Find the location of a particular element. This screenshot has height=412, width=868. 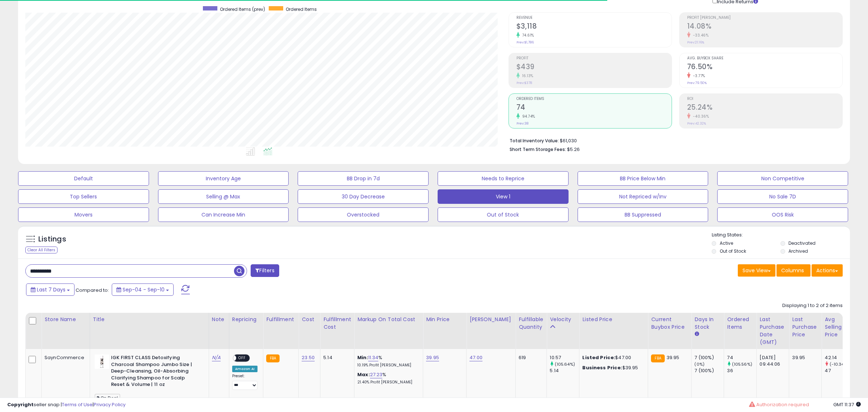

strong: Copyright is located at coordinates (20, 405).